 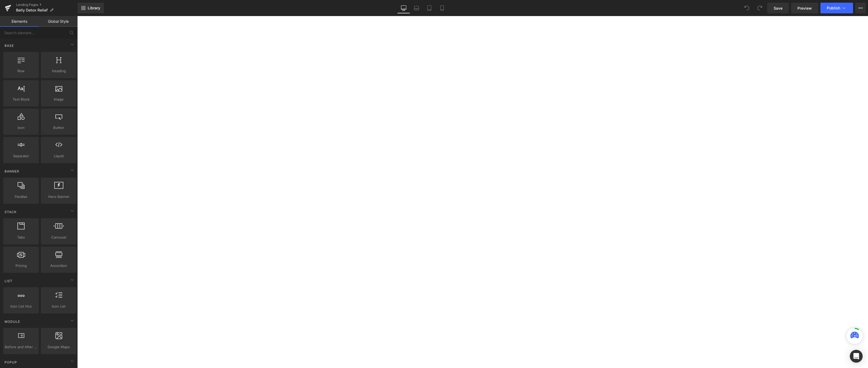 What do you see at coordinates (21, 197) in the screenshot?
I see `span: Parallax` at bounding box center [21, 197].